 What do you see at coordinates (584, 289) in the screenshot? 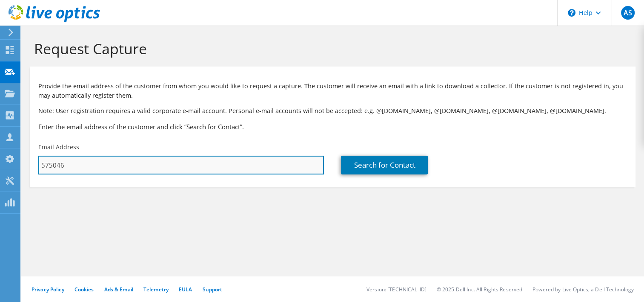
I see `li: Powered by Live Optics, a Dell Technology` at bounding box center [584, 289].